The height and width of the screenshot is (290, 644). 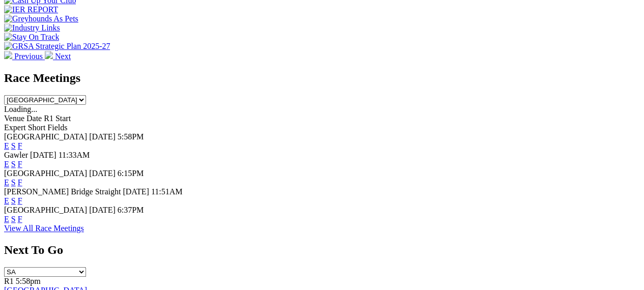 I want to click on span: Expert, so click(x=15, y=127).